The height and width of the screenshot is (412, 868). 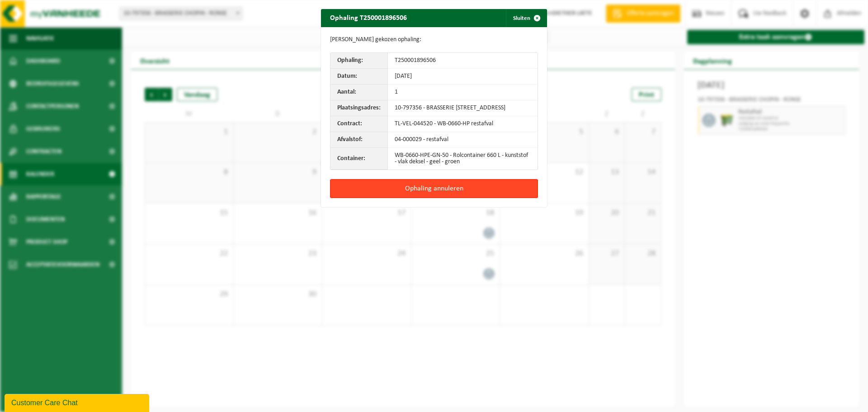 I want to click on h2: Ophaling T250001896506, so click(x=368, y=18).